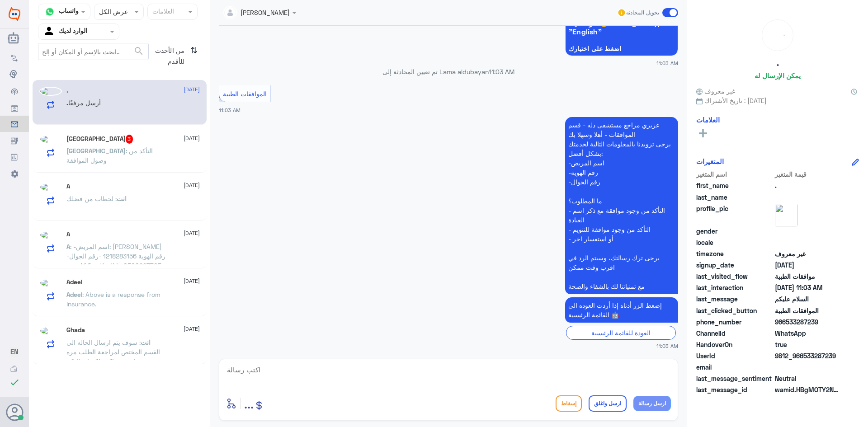 The image size is (868, 427). I want to click on span: 966533287239, so click(807, 322).